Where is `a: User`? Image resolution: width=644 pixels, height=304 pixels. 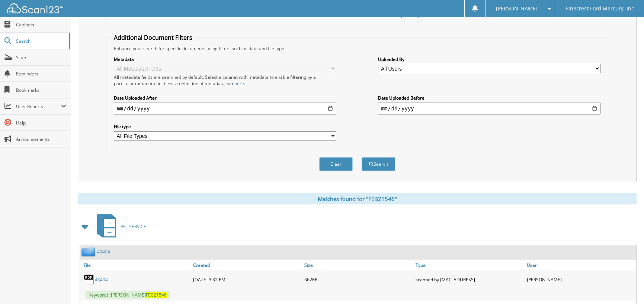
a: User is located at coordinates (580, 265).